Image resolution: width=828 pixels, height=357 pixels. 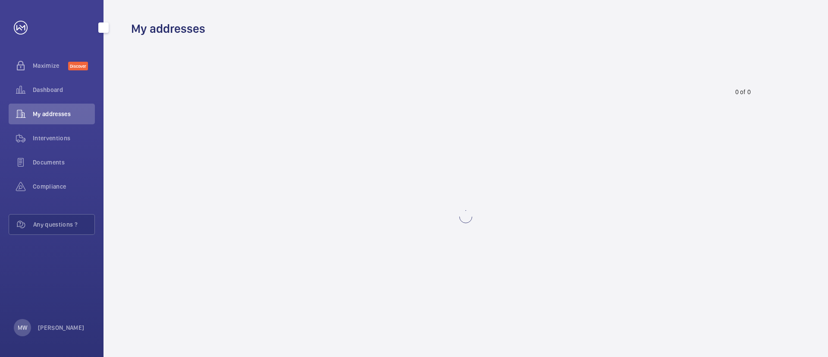 I want to click on span: Documents, so click(x=64, y=162).